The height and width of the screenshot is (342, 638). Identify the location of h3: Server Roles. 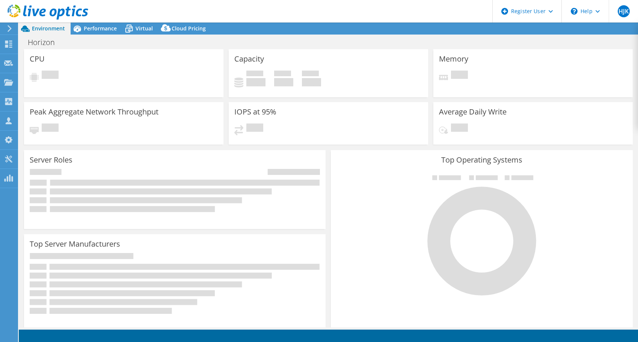
(51, 160).